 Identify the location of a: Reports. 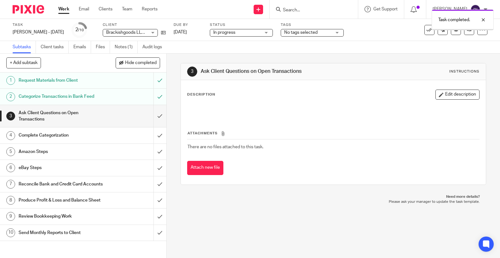
(150, 9).